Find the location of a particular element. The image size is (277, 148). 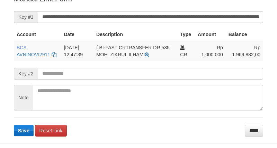

span: Reset Link is located at coordinates (51, 130).